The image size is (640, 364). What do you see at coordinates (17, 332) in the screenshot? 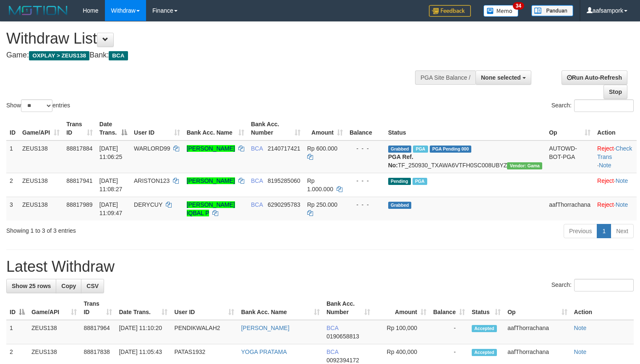
I see `td: 1` at bounding box center [17, 332].